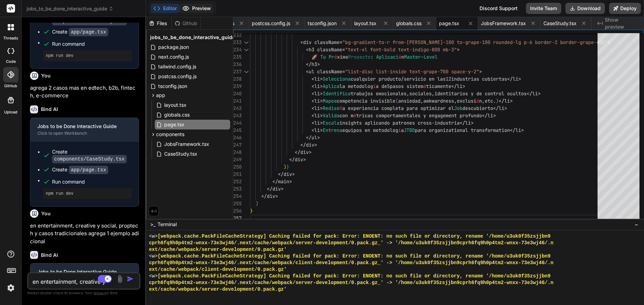 Image resolution: width=644 pixels, height=305 pixels. What do you see at coordinates (356, 86) in the screenshot?
I see `span: la metodolog` at bounding box center [356, 86].